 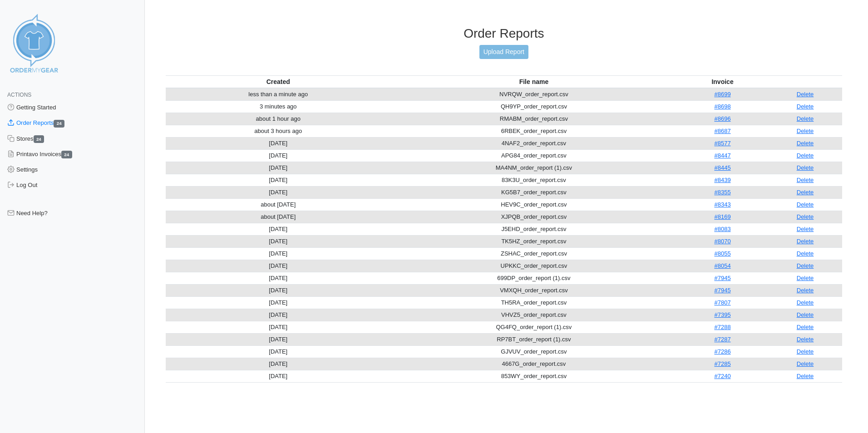 I want to click on a: #8070, so click(x=722, y=241).